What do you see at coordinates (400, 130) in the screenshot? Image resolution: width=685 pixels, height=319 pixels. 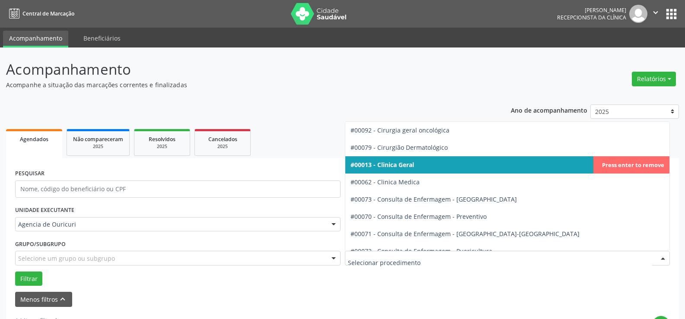 I see `span: #00092 - Cirurgia geral oncológica` at bounding box center [400, 130].